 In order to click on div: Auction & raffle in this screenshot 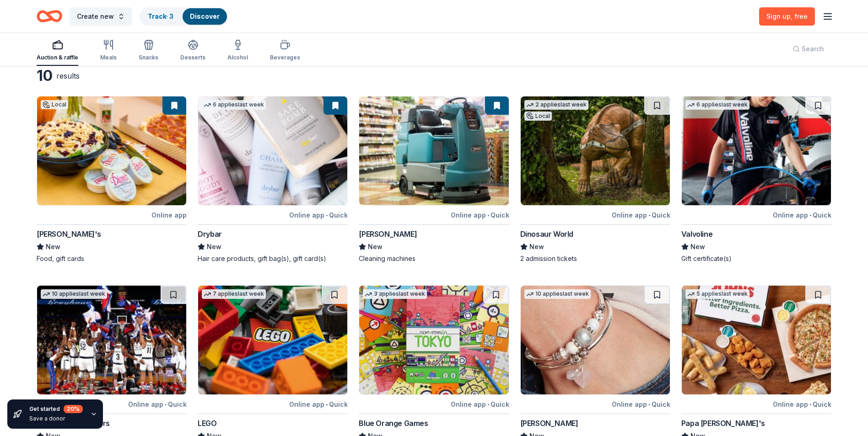, I will do `click(57, 58)`.